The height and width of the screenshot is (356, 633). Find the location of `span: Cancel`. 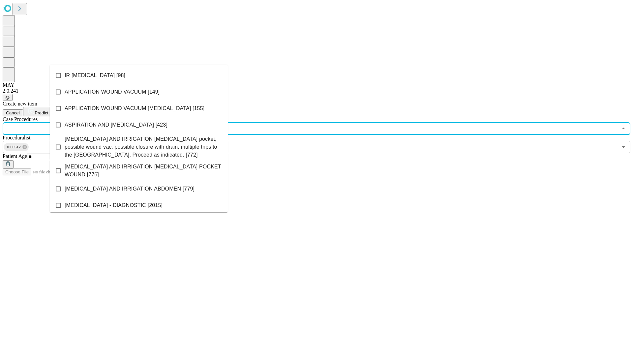

span: Cancel is located at coordinates (13, 113).